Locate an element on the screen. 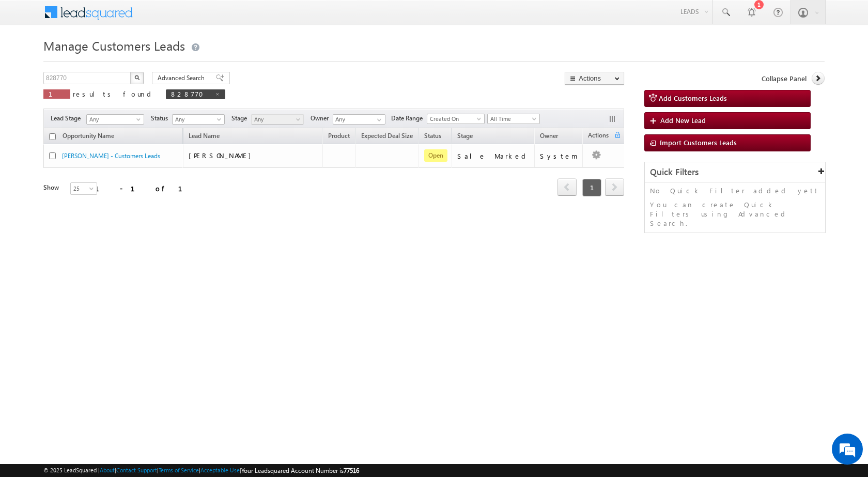 Image resolution: width=868 pixels, height=477 pixels. span: next is located at coordinates (614, 187).